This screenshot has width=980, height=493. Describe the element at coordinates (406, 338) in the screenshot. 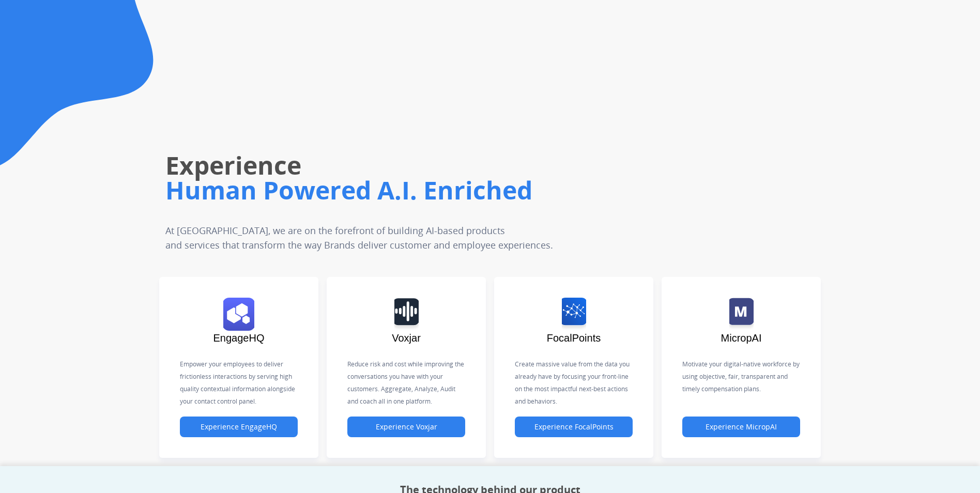

I see `span: Voxjar` at that location.